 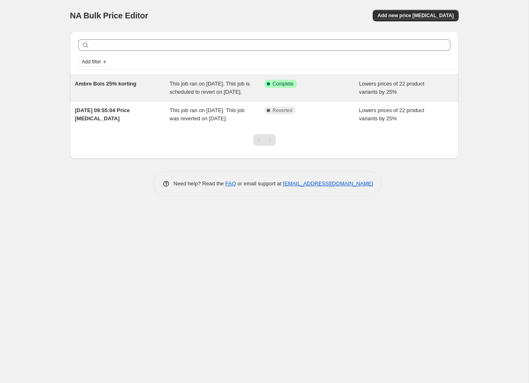 What do you see at coordinates (199, 183) in the screenshot?
I see `span: Need help? Read the` at bounding box center [199, 183].